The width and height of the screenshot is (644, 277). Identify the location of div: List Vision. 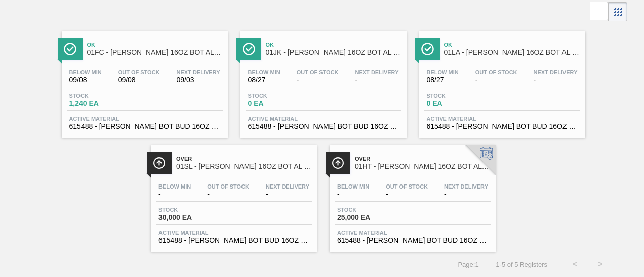
(598, 12).